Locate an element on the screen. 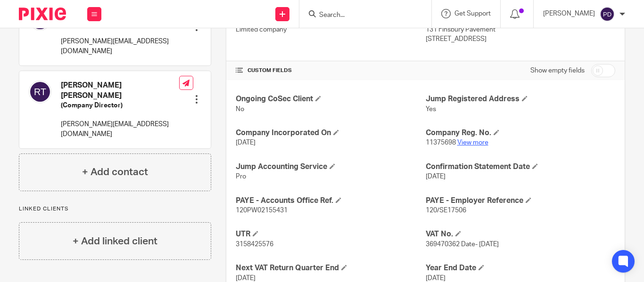 This screenshot has height=282, width=644. span: Yes is located at coordinates (431, 109).